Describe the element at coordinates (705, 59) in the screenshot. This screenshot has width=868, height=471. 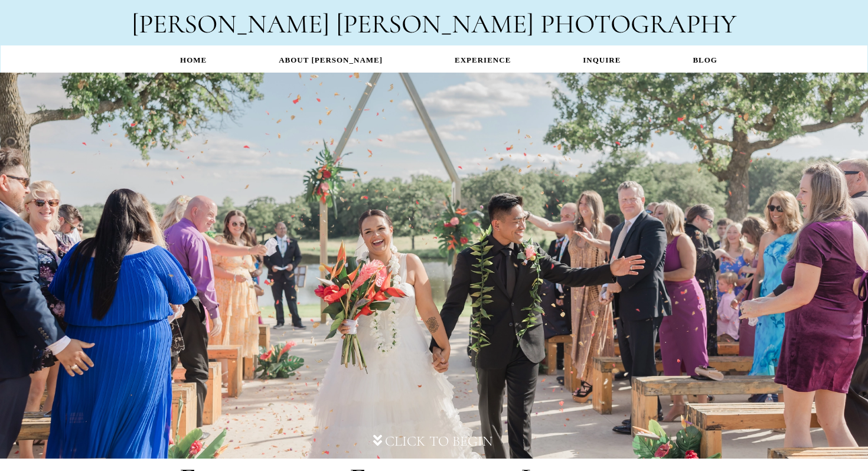
I see `a: BLOG` at that location.